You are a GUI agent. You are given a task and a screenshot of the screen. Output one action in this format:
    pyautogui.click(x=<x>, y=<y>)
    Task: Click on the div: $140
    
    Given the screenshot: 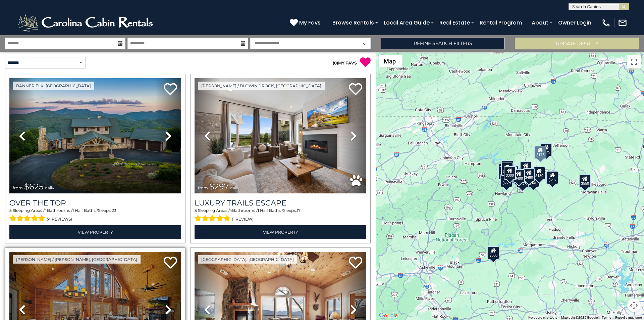 What is the action you would take?
    pyautogui.click(x=534, y=180)
    